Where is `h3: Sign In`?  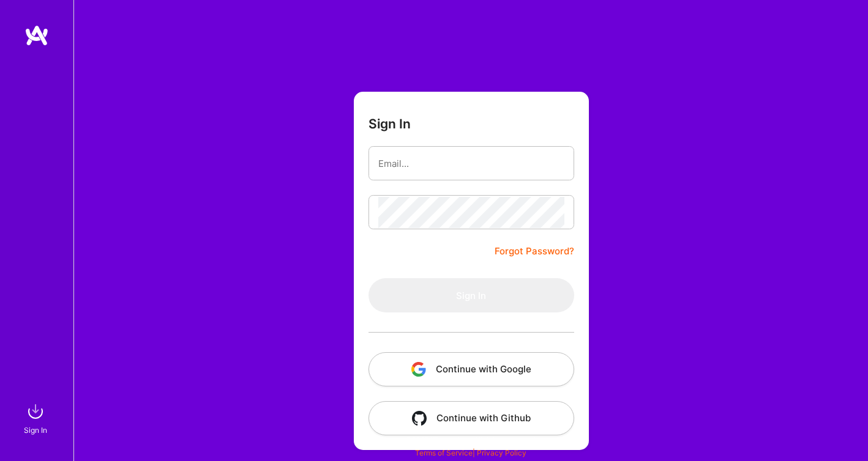 h3: Sign In is located at coordinates (389, 124).